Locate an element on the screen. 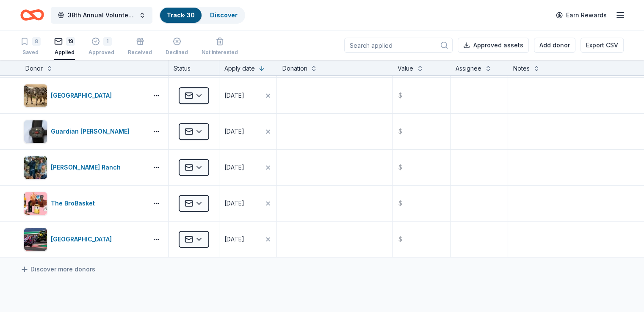  div: Notes is located at coordinates (521, 69).